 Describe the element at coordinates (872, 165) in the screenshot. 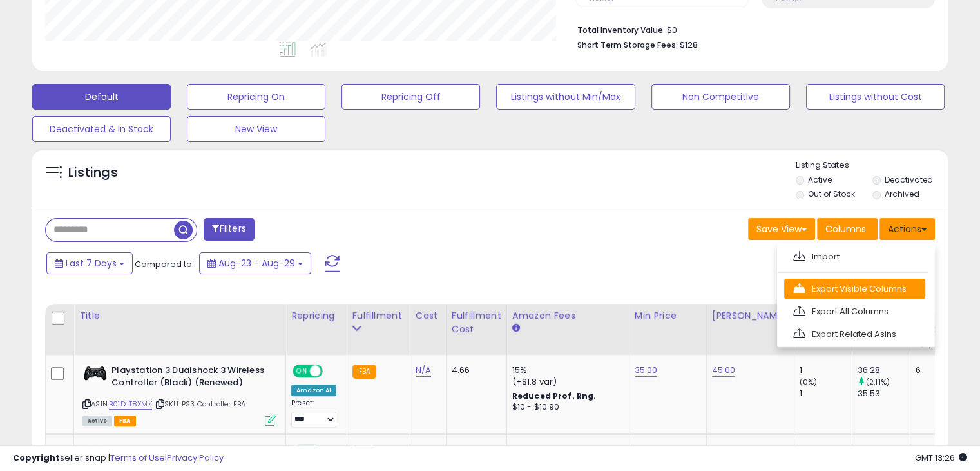

I see `p: Listing States:` at that location.